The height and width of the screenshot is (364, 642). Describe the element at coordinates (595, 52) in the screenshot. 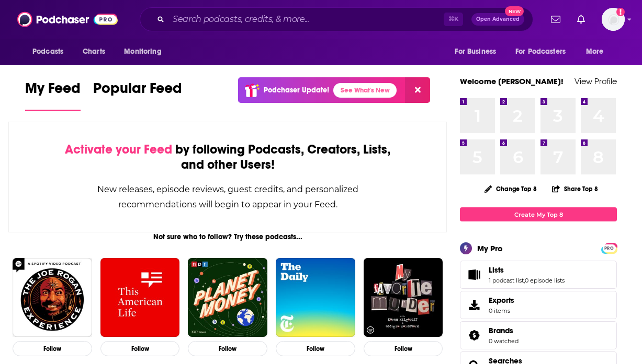

I see `span: More` at that location.